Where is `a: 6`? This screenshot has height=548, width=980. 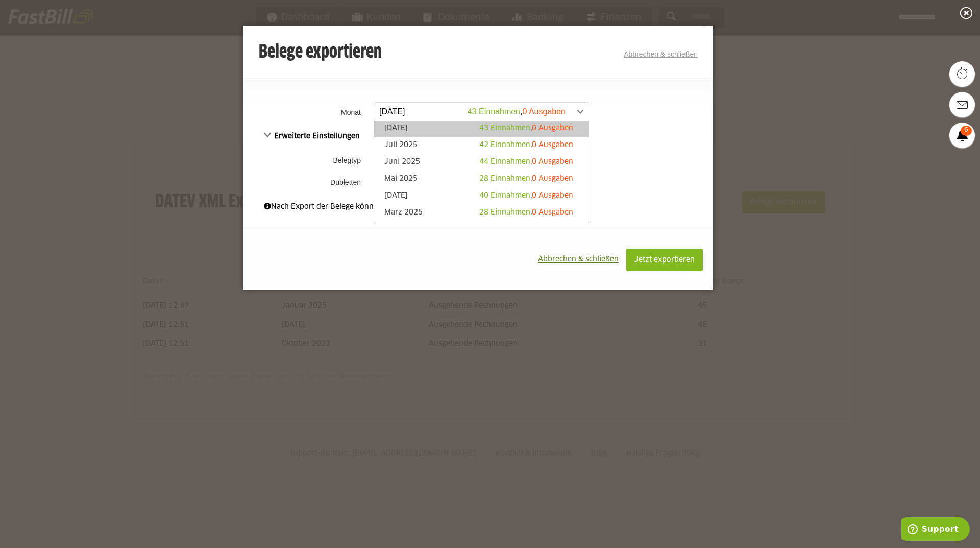
a: 6 is located at coordinates (963, 135).